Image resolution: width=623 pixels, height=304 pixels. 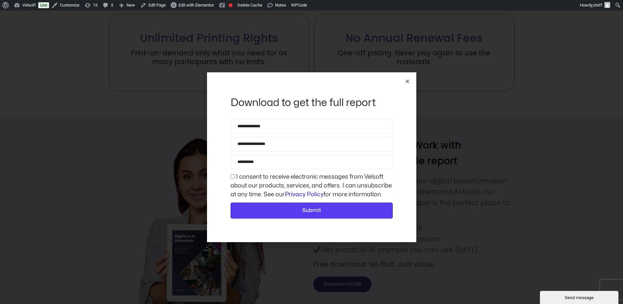 What do you see at coordinates (43, 5) in the screenshot?
I see `a: Live` at bounding box center [43, 5].